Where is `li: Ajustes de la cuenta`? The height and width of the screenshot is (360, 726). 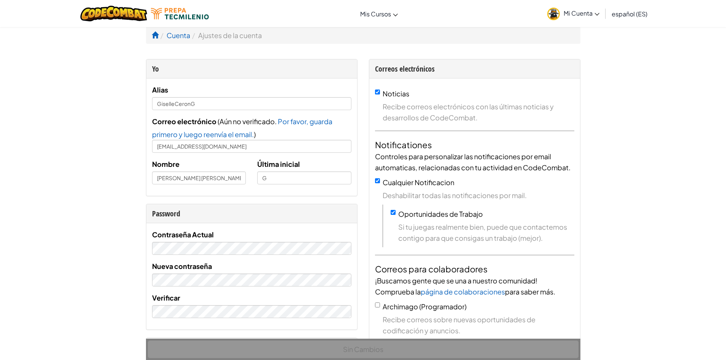 li: Ajustes de la cuenta is located at coordinates (226, 35).